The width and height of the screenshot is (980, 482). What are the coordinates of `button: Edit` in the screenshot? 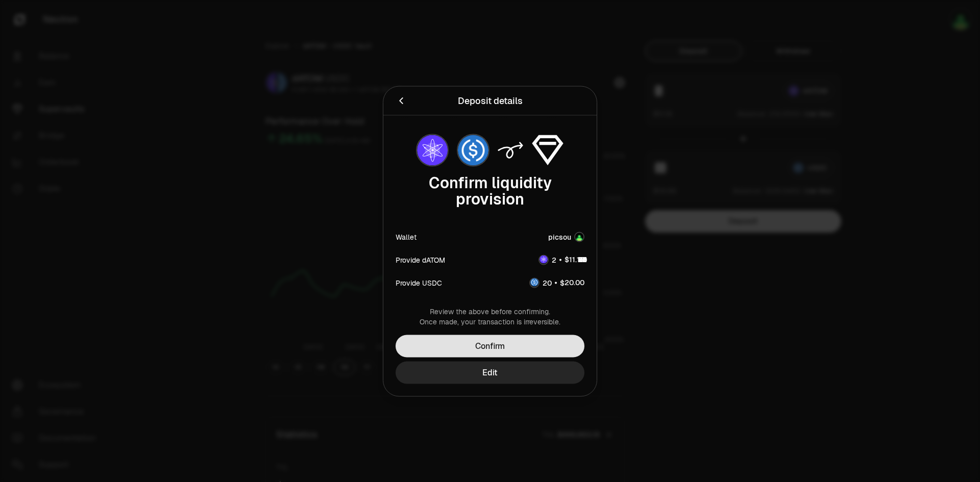 It's located at (490, 372).